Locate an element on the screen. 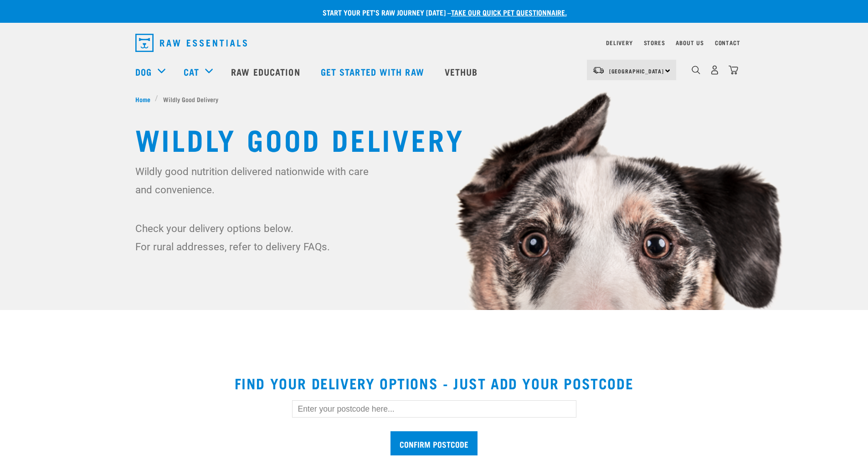 The width and height of the screenshot is (868, 470). a: Get started with Raw is located at coordinates (373, 72).